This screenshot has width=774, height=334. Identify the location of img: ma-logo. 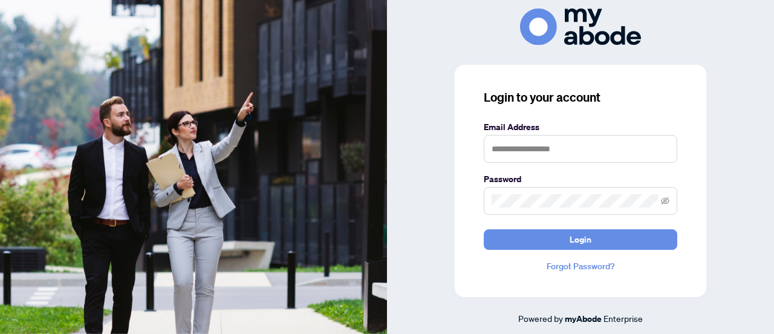
(581, 27).